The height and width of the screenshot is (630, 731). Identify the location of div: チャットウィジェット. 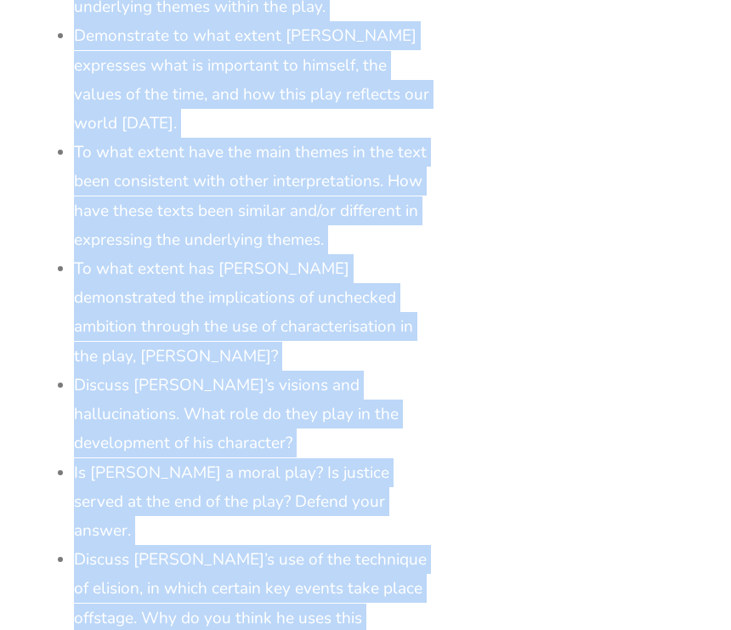
(584, 534).